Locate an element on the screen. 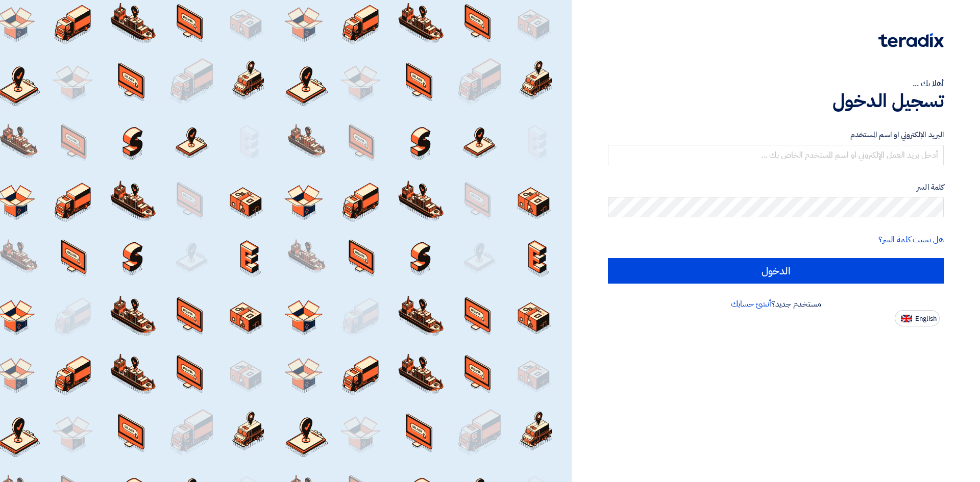 This screenshot has height=482, width=980. img: en-US.png is located at coordinates (906, 318).